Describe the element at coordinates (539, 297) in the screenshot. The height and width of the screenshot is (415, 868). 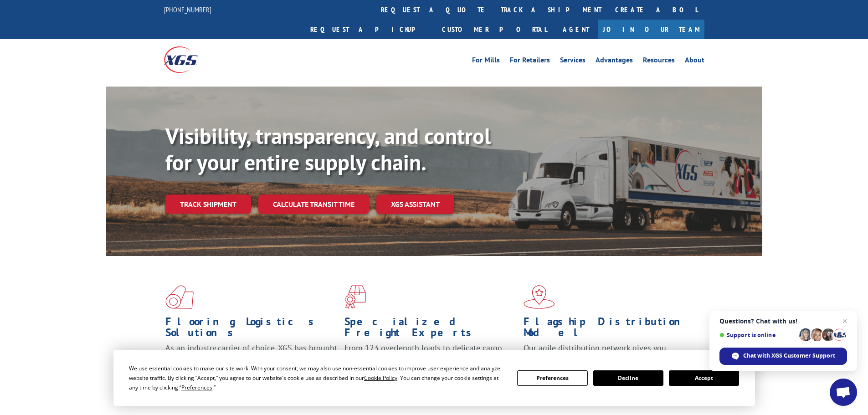
I see `img: xgs-icon-flagship-distribution-model-red` at that location.